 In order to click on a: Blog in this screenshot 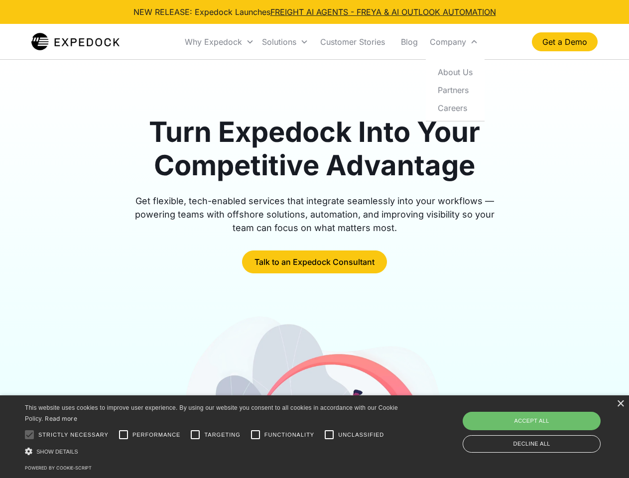, I will do `click(409, 42)`.